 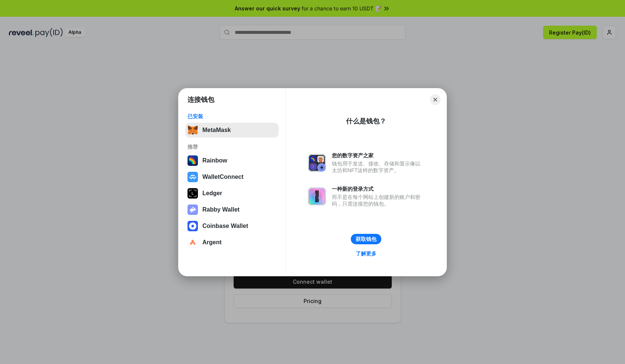 I want to click on div: Rabby Wallet, so click(x=221, y=210).